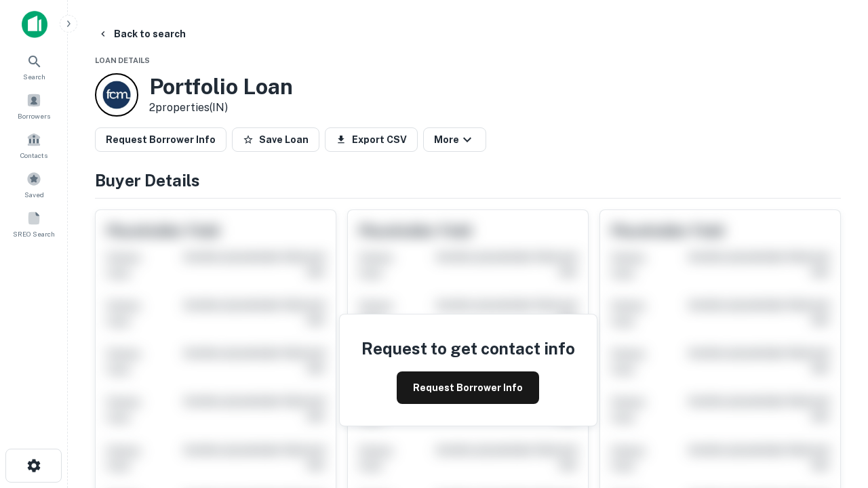  I want to click on a: Saved, so click(34, 184).